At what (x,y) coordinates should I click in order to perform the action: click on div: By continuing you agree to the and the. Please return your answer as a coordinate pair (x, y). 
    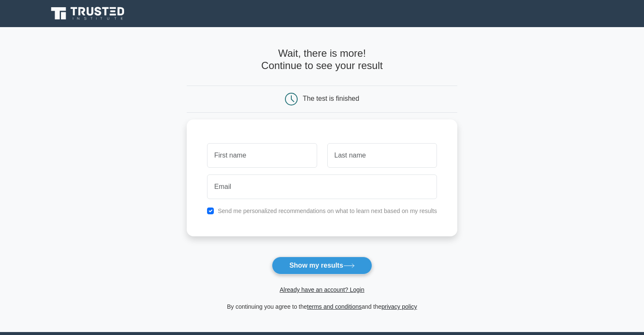
    Looking at the image, I should click on (322, 307).